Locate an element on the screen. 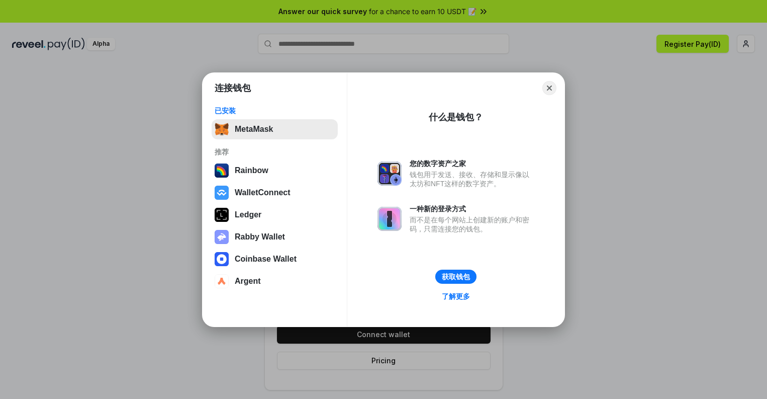  button: MetaMask is located at coordinates (275, 129).